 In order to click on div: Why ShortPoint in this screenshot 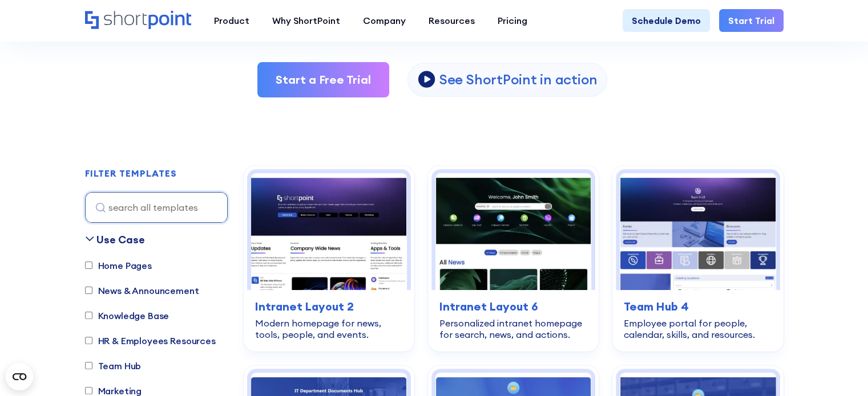, I will do `click(306, 20)`.